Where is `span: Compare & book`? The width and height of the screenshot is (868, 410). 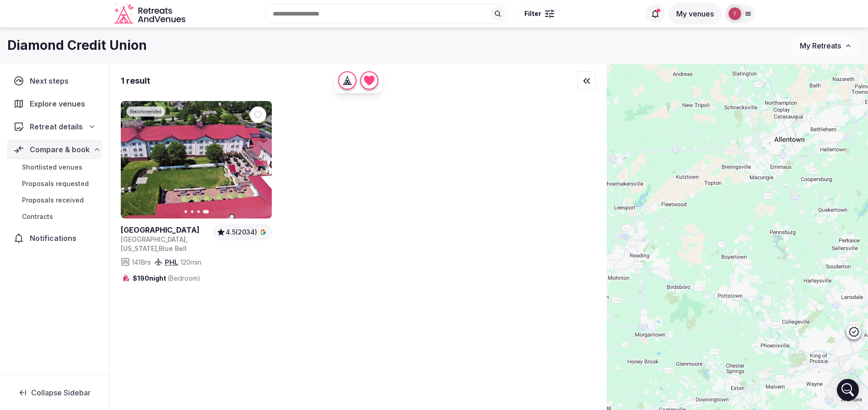 span: Compare & book is located at coordinates (60, 149).